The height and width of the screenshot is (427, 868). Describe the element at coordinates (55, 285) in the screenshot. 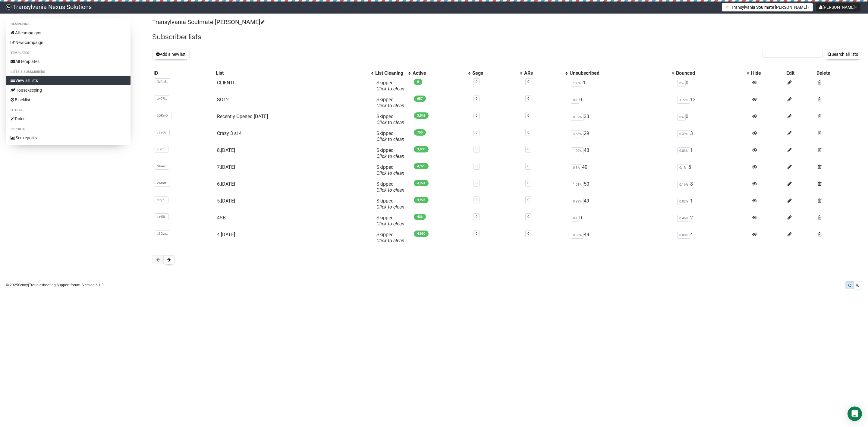

I see `p: © 2025 | | | Version 6.1.3` at that location.